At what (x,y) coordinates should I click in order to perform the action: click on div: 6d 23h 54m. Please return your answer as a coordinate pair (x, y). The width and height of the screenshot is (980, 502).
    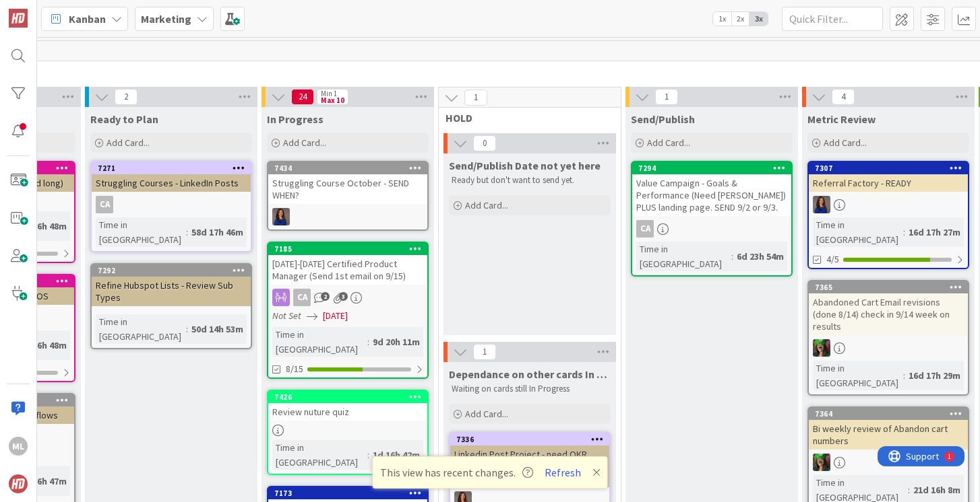
    Looking at the image, I should click on (760, 256).